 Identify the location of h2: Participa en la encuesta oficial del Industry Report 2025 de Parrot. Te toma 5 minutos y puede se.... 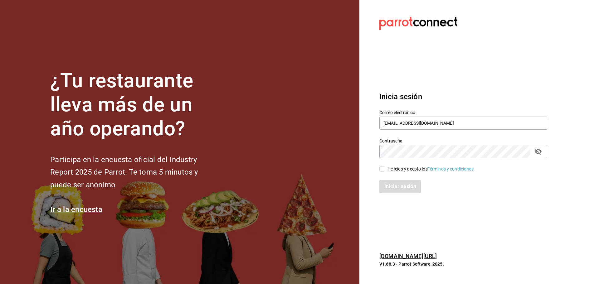
(134, 173).